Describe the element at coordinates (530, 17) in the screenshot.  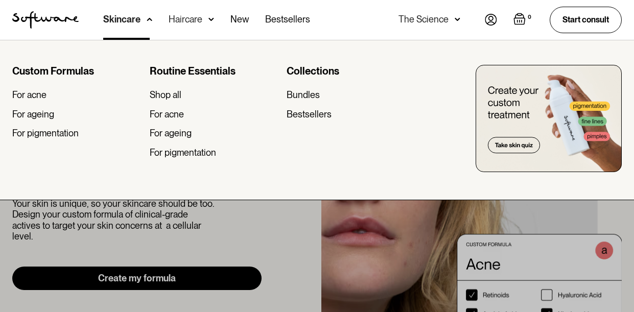
I see `div: 0` at that location.